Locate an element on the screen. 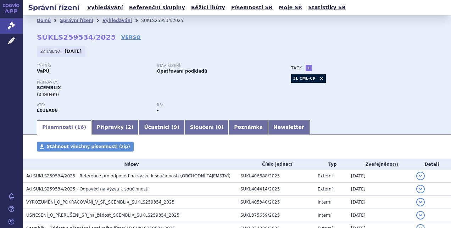 The image size is (451, 228). th: Detail is located at coordinates (432, 164).